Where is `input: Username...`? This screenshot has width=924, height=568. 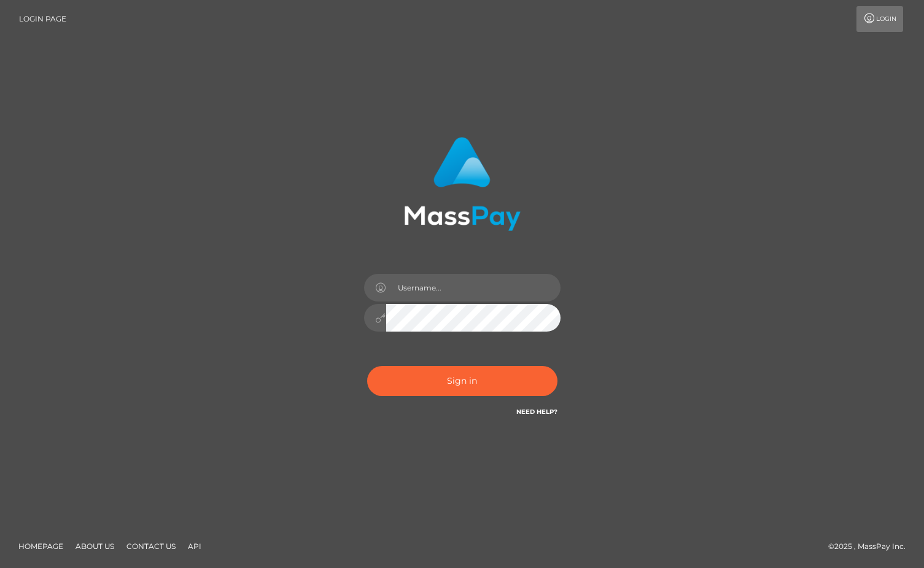 input: Username... is located at coordinates (474, 287).